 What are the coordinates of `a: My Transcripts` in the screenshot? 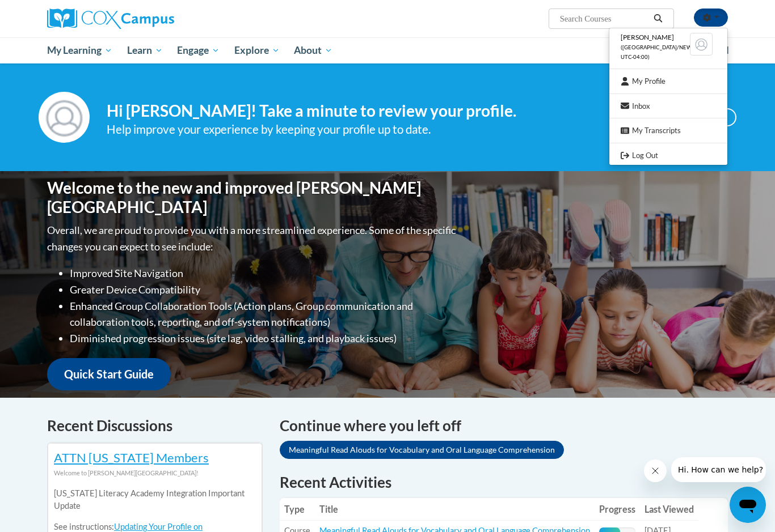 It's located at (668, 130).